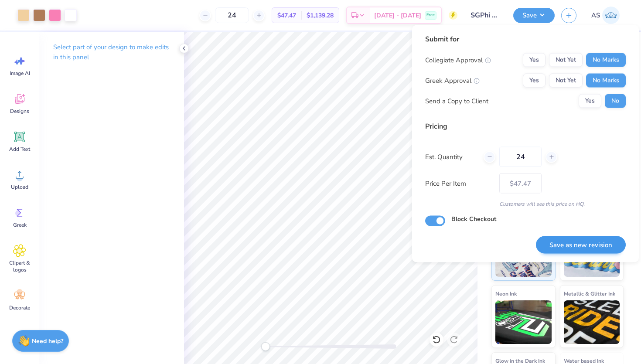  What do you see at coordinates (287, 15) in the screenshot?
I see `span: $47.47` at bounding box center [287, 15].